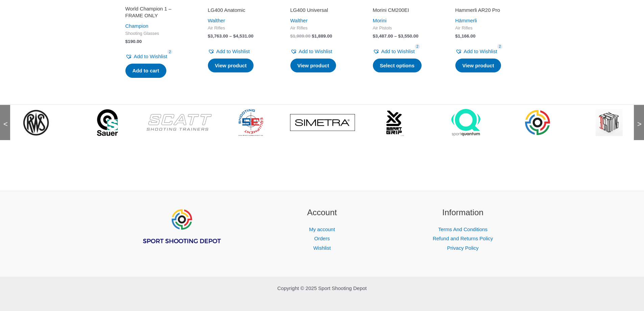 This screenshot has width=644, height=311. What do you see at coordinates (322, 248) in the screenshot?
I see `a: Wishlist` at bounding box center [322, 248].